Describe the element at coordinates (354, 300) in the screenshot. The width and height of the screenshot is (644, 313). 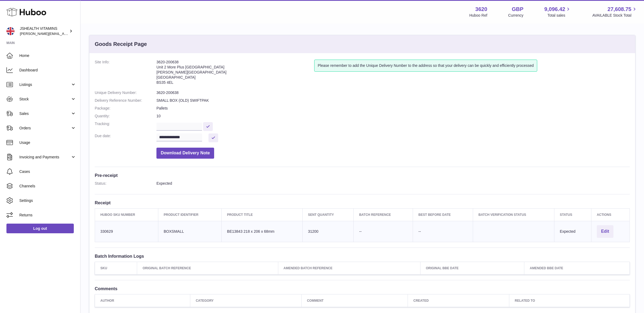
I see `th: Comment` at that location.